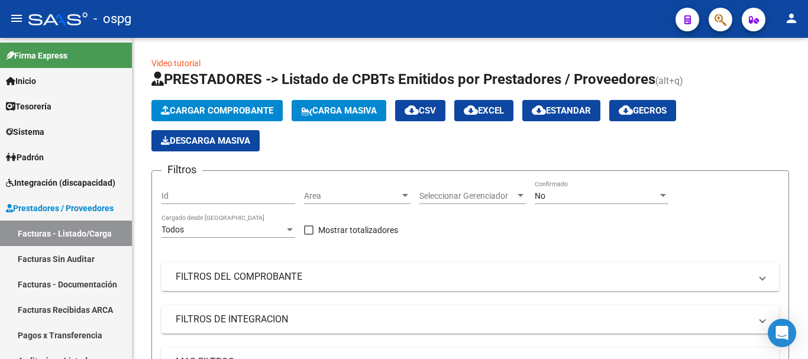 The width and height of the screenshot is (808, 359). Describe the element at coordinates (358, 230) in the screenshot. I see `span: Mostrar totalizadores` at that location.